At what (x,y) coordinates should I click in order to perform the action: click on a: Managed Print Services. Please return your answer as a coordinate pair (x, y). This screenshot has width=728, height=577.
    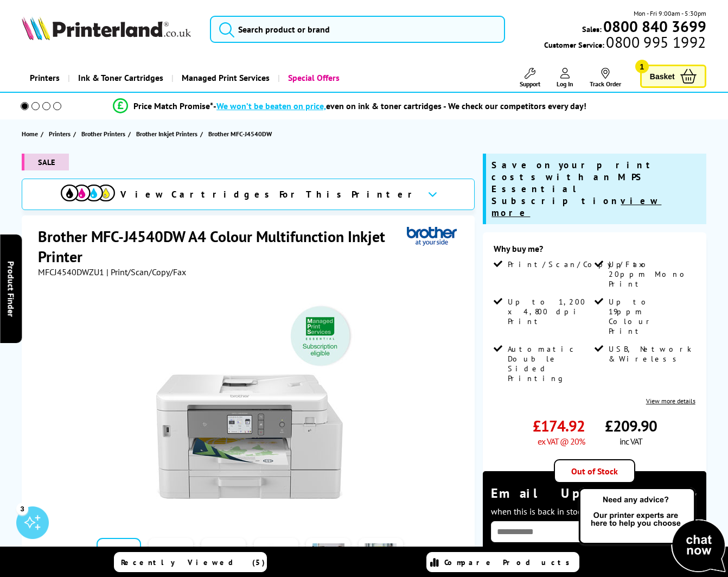
    Looking at the image, I should click on (224, 77).